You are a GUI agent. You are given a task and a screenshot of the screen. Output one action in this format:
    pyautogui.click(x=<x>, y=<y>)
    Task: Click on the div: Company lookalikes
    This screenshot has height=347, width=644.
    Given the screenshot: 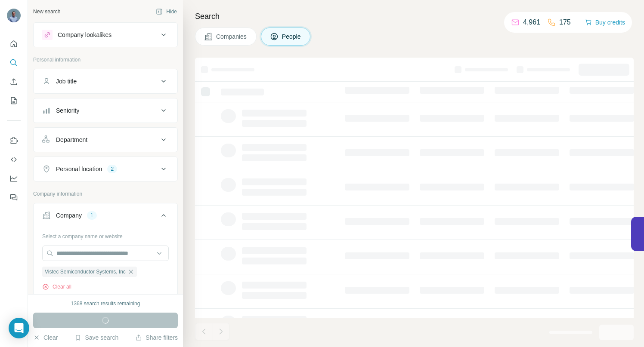 What is the action you would take?
    pyautogui.click(x=85, y=35)
    